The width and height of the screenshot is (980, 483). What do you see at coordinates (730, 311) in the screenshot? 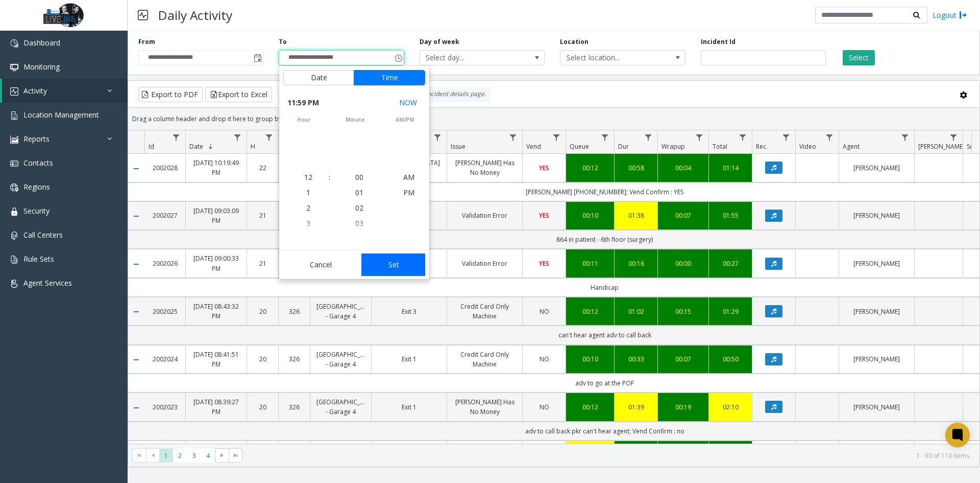
I see `a: 01:29` at bounding box center [730, 311].